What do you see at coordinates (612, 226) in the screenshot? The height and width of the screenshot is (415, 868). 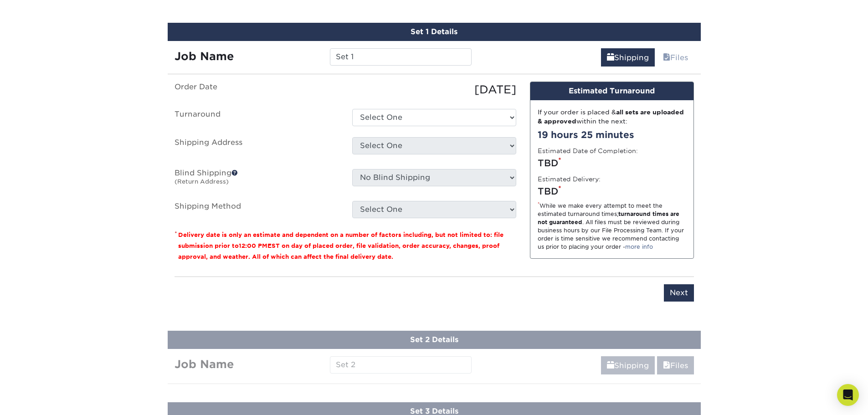 I see `div: While we make every attempt to meet the estimated turnaround times; . All files must be reviewed ...` at bounding box center [612, 226].